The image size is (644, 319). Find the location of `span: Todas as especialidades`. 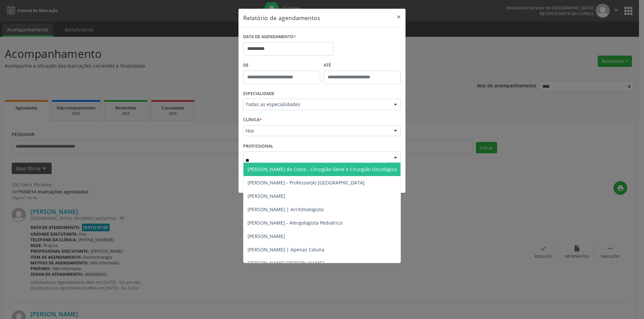

span: Todas as especialidades is located at coordinates (316, 104).